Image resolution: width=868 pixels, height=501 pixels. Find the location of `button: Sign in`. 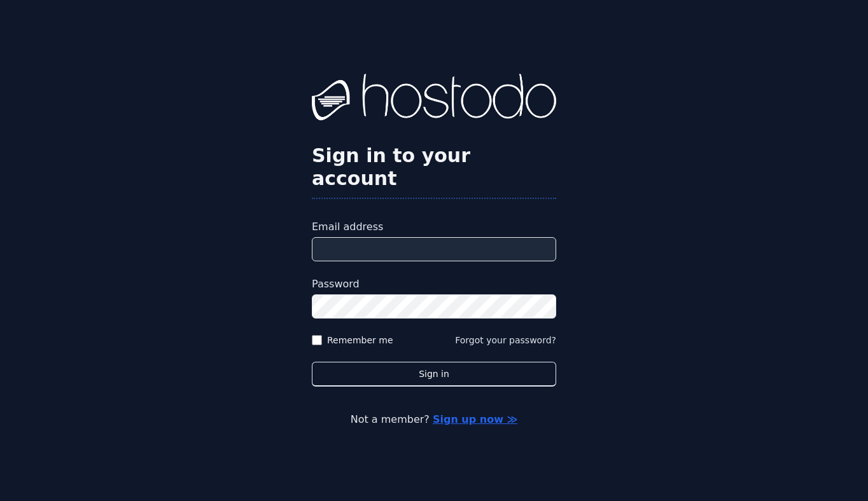

button: Sign in is located at coordinates (434, 374).